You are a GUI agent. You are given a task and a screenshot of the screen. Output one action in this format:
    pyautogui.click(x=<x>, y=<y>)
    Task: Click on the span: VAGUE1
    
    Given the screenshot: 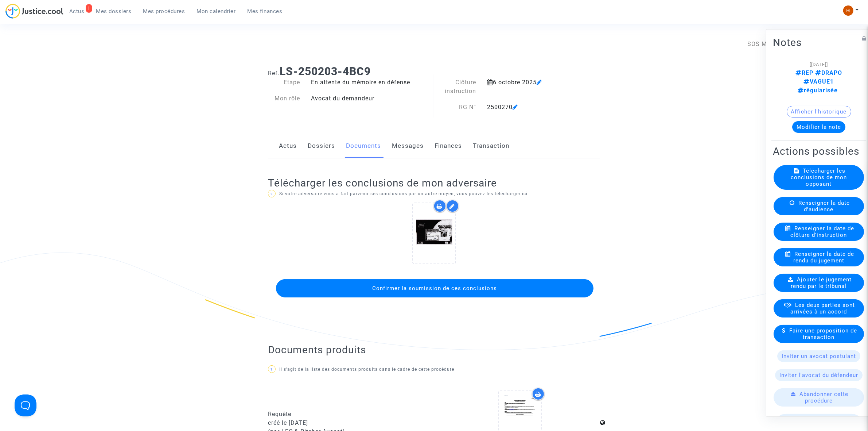 What is the action you would take?
    pyautogui.click(x=819, y=81)
    